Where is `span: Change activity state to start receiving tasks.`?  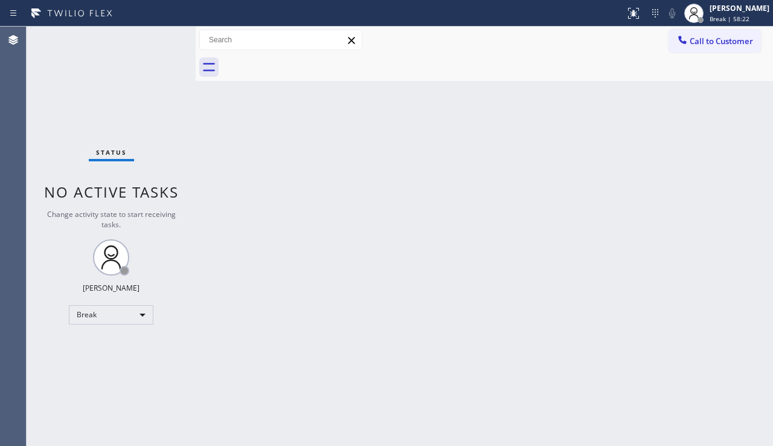 span: Change activity state to start receiving tasks. is located at coordinates (111, 219).